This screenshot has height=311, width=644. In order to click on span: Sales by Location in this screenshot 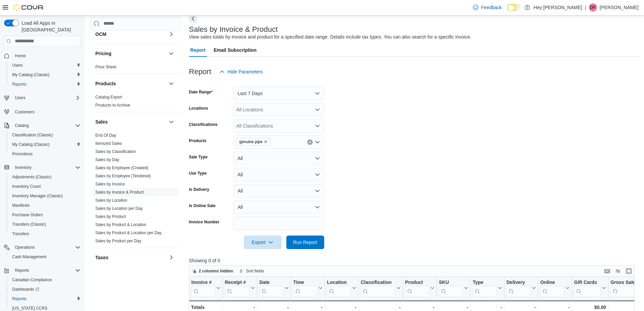, I will do `click(111, 200)`.